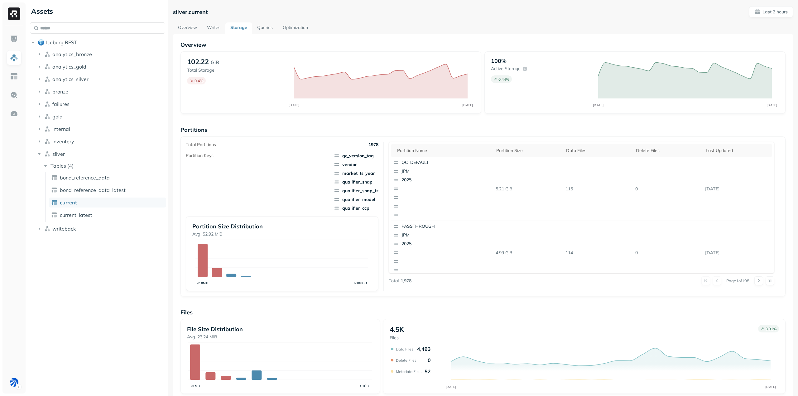  Describe the element at coordinates (58, 166) in the screenshot. I see `span: Tables` at that location.